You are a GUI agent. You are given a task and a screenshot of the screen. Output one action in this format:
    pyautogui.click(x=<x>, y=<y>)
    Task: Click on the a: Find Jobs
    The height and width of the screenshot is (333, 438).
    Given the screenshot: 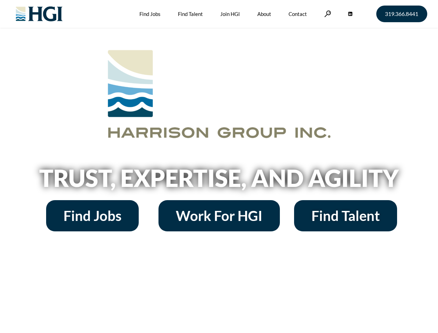 What is the action you would take?
    pyautogui.click(x=92, y=216)
    